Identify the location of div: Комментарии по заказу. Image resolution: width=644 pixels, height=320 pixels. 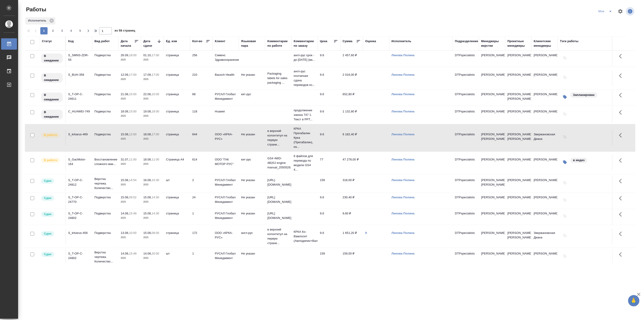
(305, 43).